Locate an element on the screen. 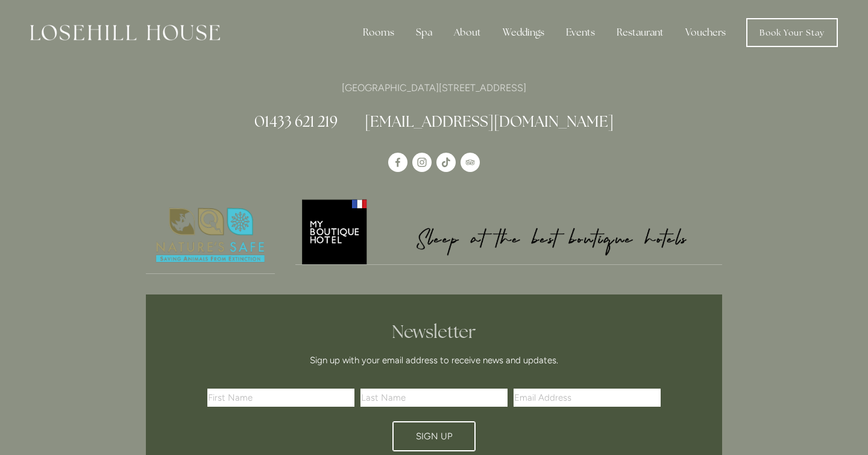 This screenshot has height=455, width=868. div: Spa is located at coordinates (424, 33).